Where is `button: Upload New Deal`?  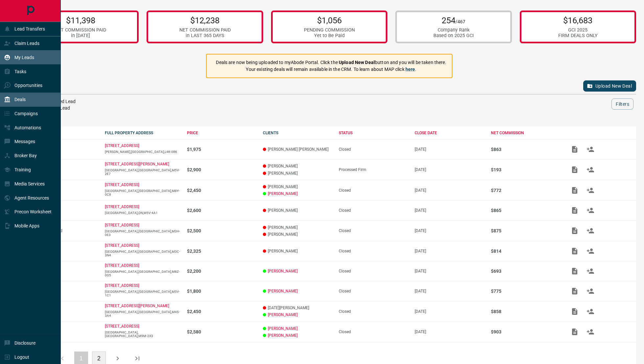
button: Upload New Deal is located at coordinates (610, 86).